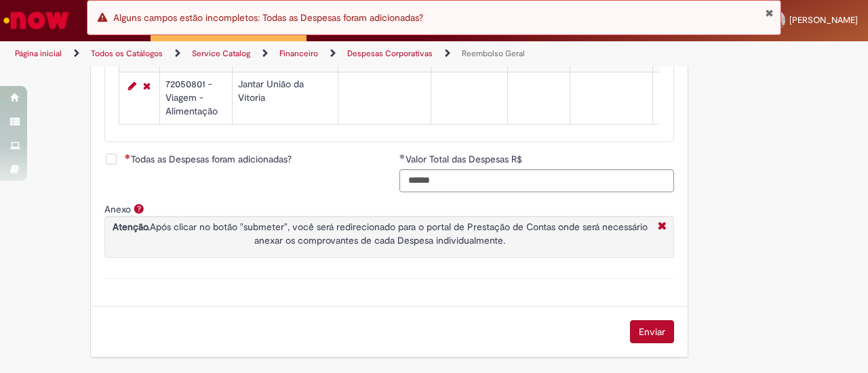 This screenshot has height=373, width=868. What do you see at coordinates (380, 234) in the screenshot?
I see `p: Após clicar no botão "submeter", você será redirecionado para o portal de Prestação de Contas ond...` at bounding box center [380, 234].